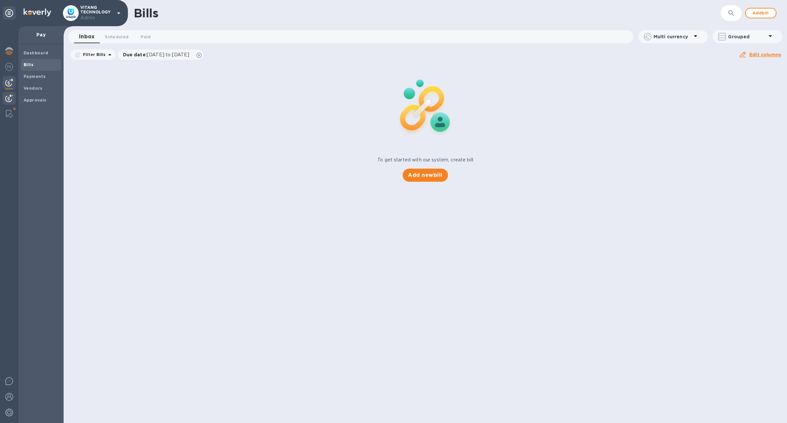 The height and width of the screenshot is (423, 787). I want to click on b: Approvals, so click(35, 100).